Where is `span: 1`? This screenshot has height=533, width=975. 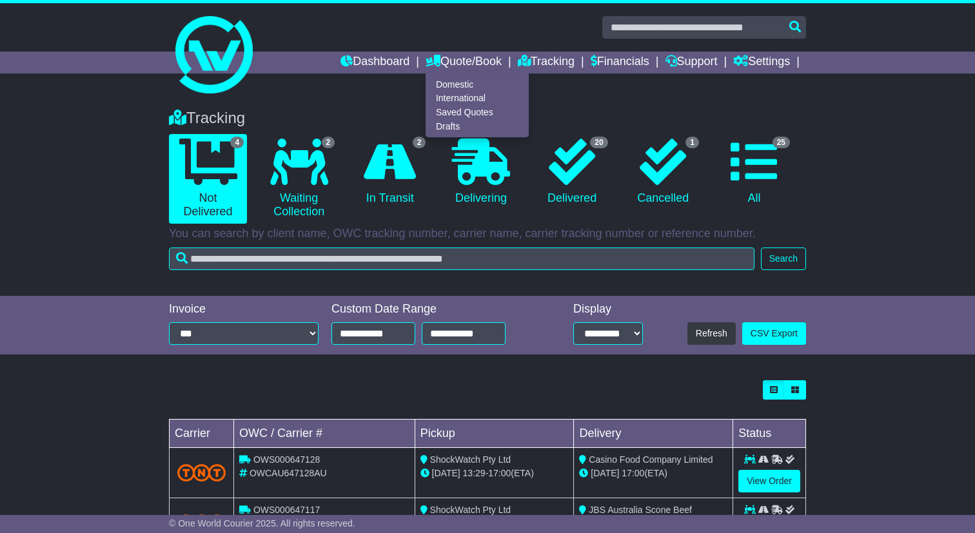
span: 1 is located at coordinates (692, 143).